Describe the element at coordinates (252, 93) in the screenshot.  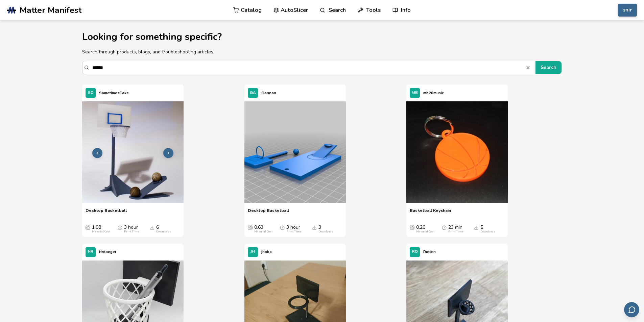
I see `span: GA` at that location.